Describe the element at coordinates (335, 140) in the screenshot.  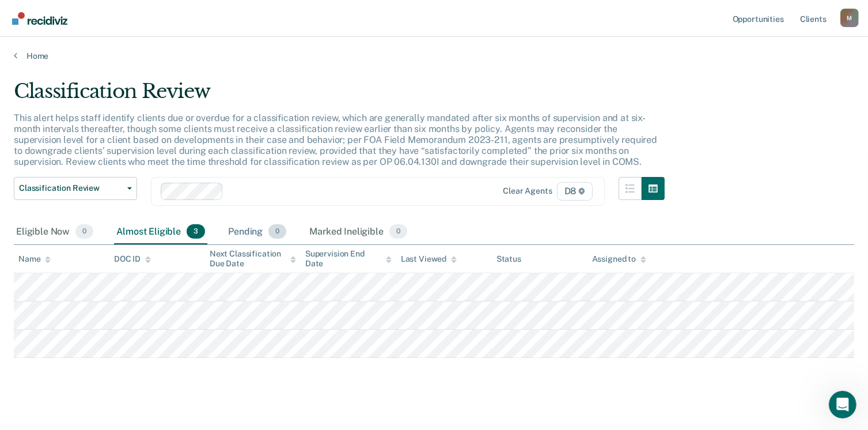
I see `p: This alert helps staff identify clients due or overdue for a classification review, which are gen...` at that location.